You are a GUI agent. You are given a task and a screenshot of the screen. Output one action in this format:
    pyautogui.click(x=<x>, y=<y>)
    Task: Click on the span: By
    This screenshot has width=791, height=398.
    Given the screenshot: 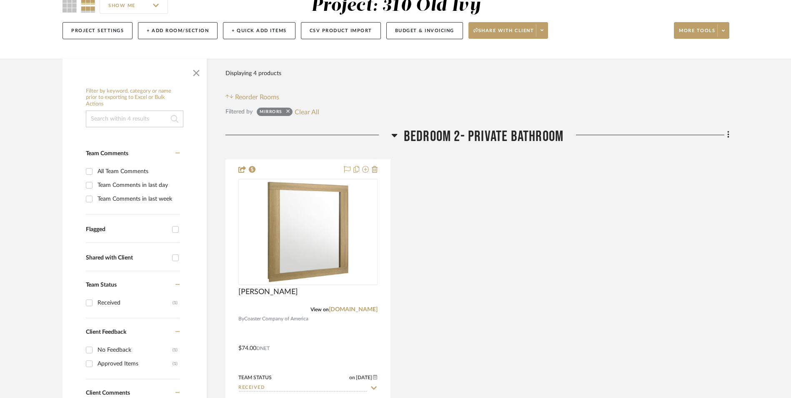 What is the action you would take?
    pyautogui.click(x=241, y=319)
    